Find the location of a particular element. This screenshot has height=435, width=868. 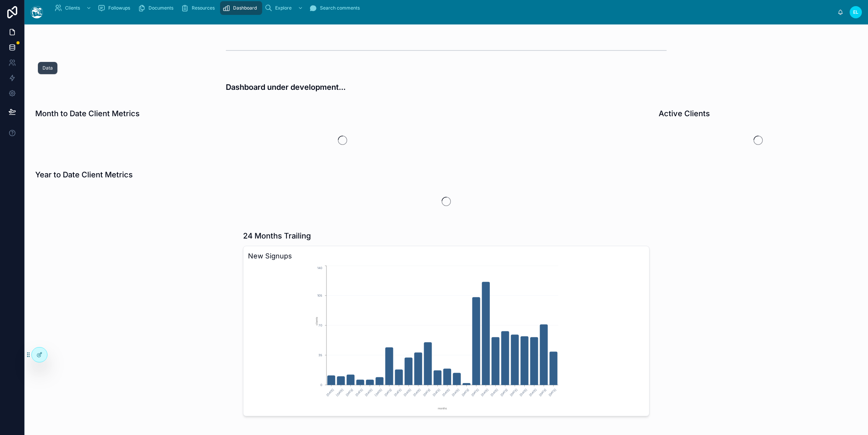

span: Search comments is located at coordinates (340, 8).